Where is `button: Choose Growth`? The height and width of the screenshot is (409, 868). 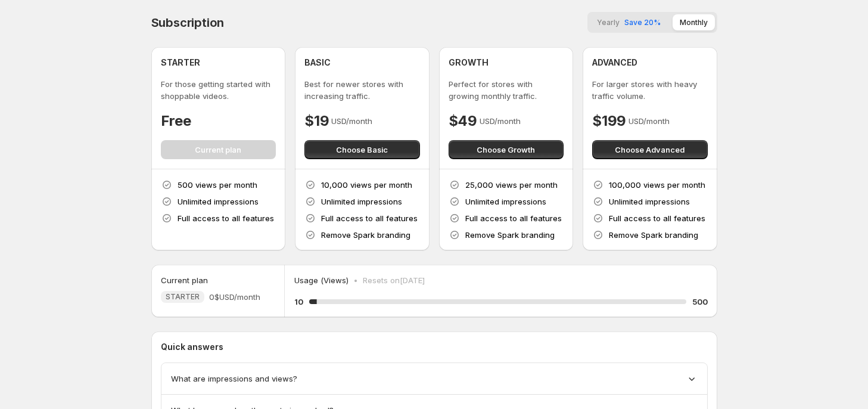
button: Choose Growth is located at coordinates (506, 150).